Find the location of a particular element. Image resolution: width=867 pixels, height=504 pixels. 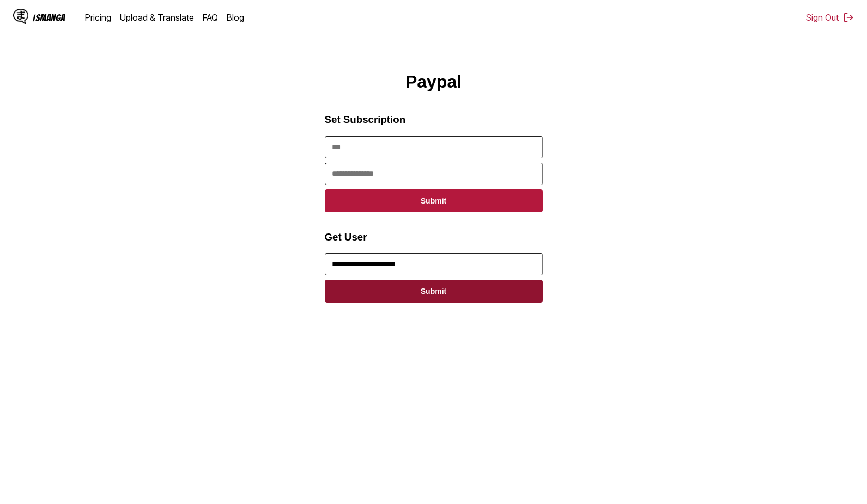

a: Upload & Translate is located at coordinates (157, 17).